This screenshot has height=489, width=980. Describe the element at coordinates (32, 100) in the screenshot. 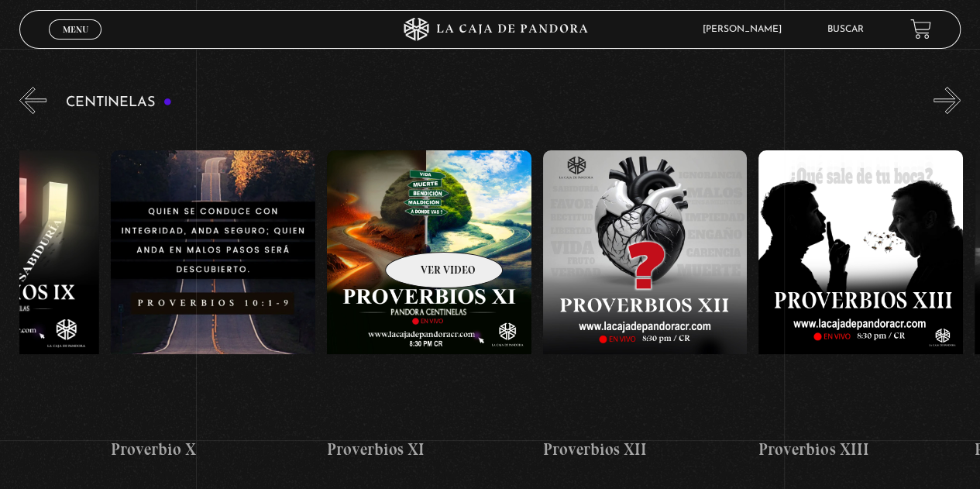

I see `button: Previous` at that location.